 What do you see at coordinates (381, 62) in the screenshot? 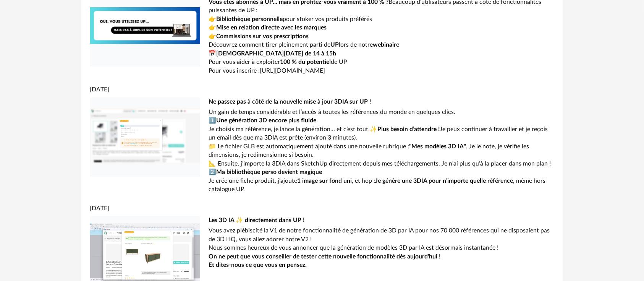
I see `p: Pour vous aider à exploiter de UP` at bounding box center [381, 62].